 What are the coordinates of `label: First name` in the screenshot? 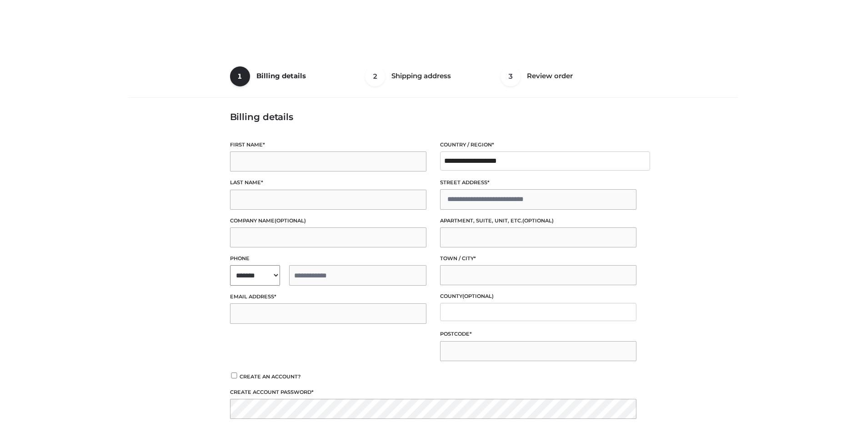 It's located at (328, 144).